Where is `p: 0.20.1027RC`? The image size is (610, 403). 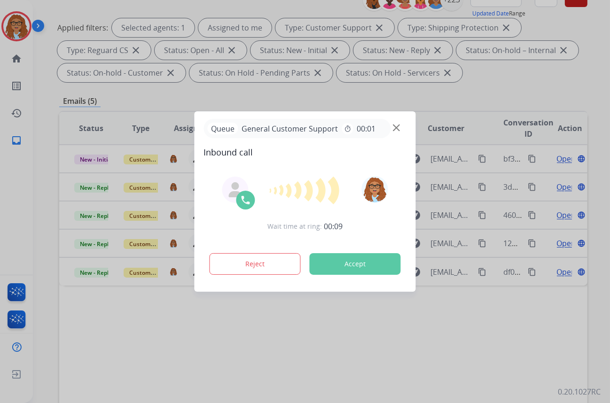 p: 0.20.1027RC is located at coordinates (579, 392).